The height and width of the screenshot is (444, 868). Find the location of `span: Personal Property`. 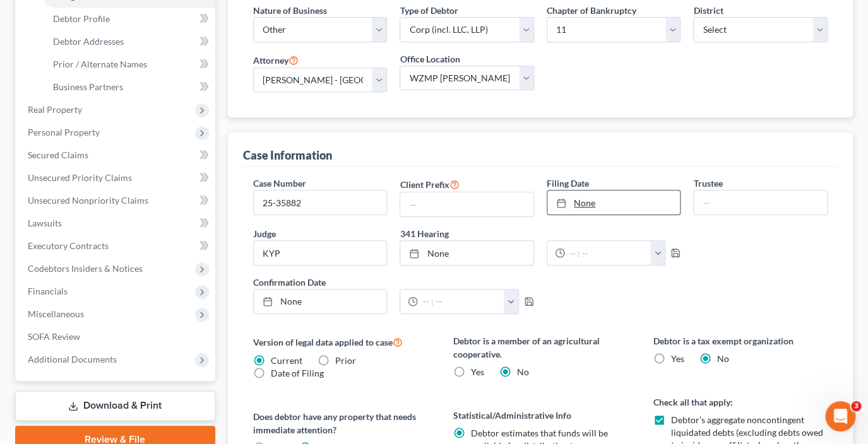

span: Personal Property is located at coordinates (64, 132).